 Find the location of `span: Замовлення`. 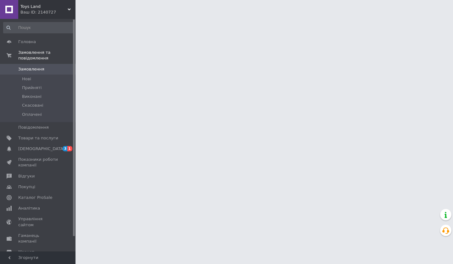

span: Замовлення is located at coordinates (31, 69).